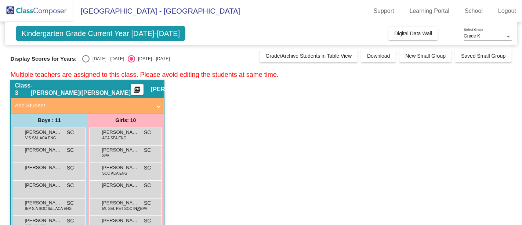 The height and width of the screenshot is (225, 522). I want to click on span: Grade/Archive Students in Table View, so click(309, 56).